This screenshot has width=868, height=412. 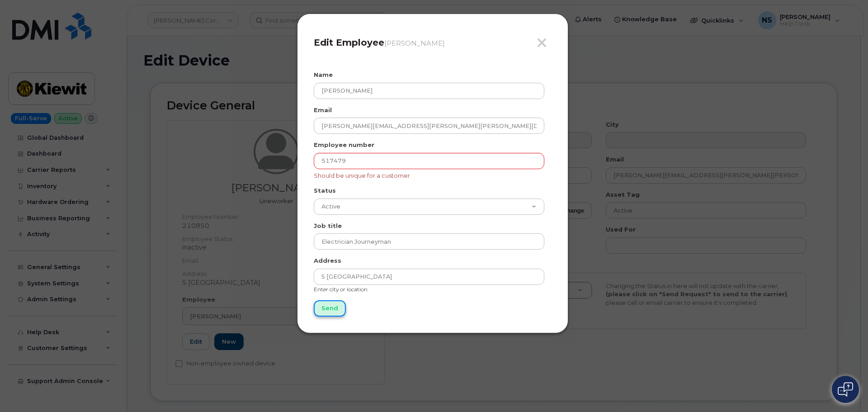 What do you see at coordinates (330, 309) in the screenshot?
I see `input: Send` at bounding box center [330, 309].